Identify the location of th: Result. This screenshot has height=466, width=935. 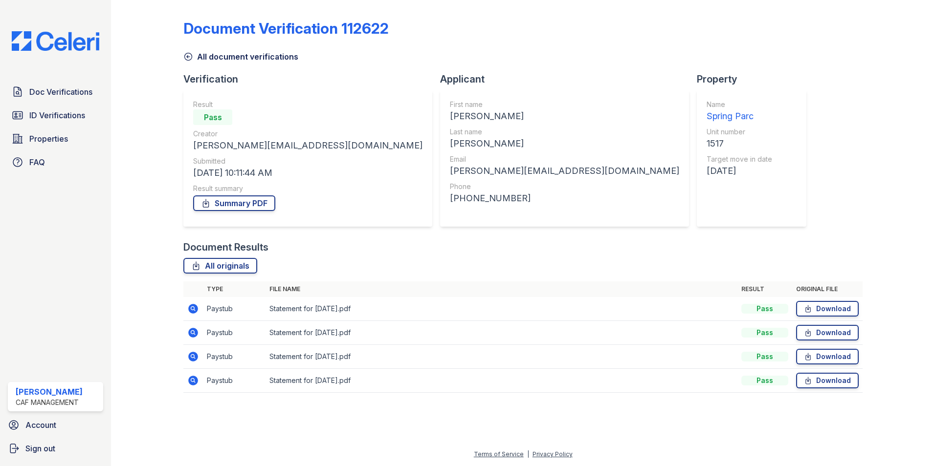
(765, 289).